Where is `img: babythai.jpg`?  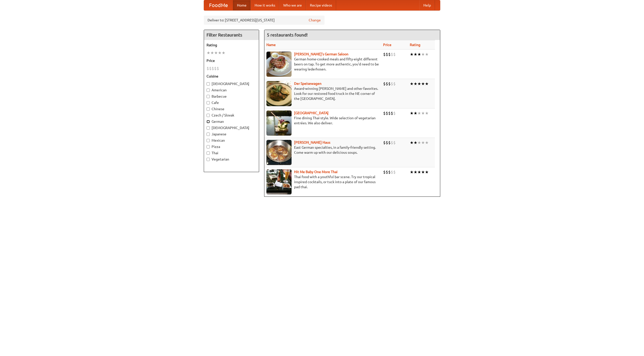 img: babythai.jpg is located at coordinates (279, 182).